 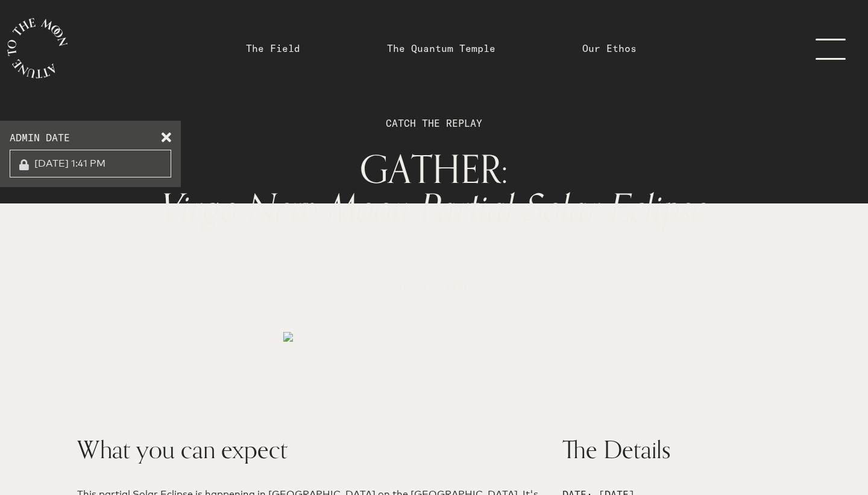 I want to click on p: CATCH THE REPLAY, so click(x=434, y=123).